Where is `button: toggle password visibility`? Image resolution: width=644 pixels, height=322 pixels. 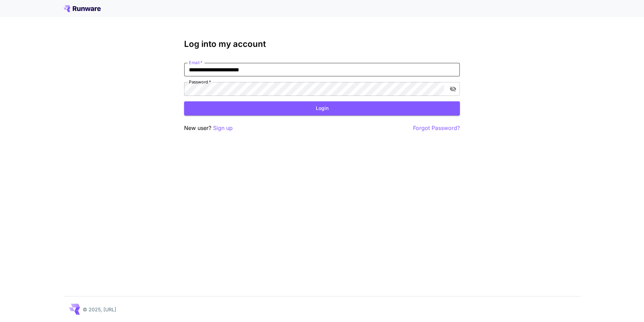 button: toggle password visibility is located at coordinates (453, 89).